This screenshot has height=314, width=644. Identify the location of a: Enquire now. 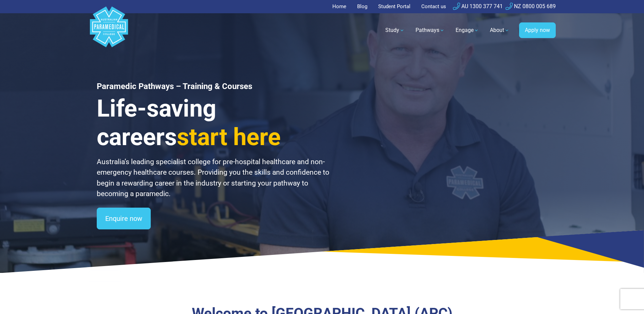
(123, 218).